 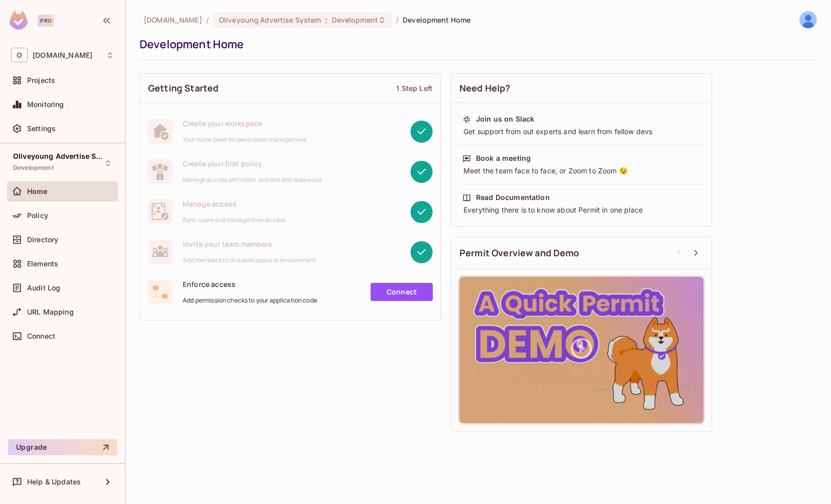 What do you see at coordinates (46, 20) in the screenshot?
I see `div: Pro` at bounding box center [46, 20].